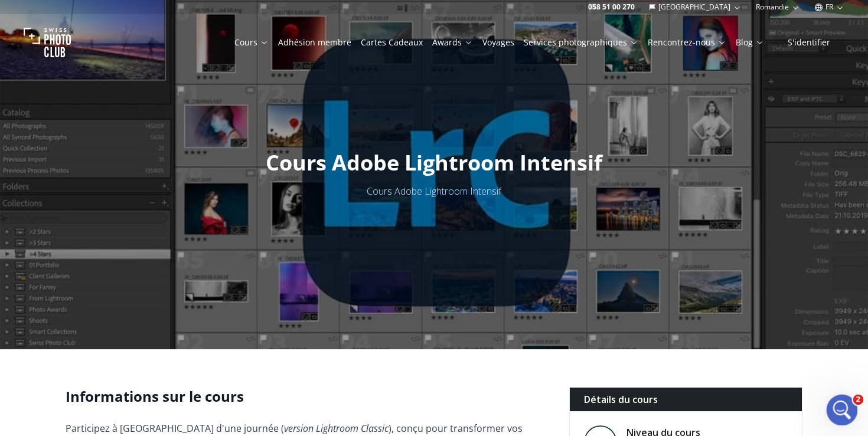 The image size is (868, 436). What do you see at coordinates (687, 43) in the screenshot?
I see `button: Rencontrez-nous` at bounding box center [687, 43].